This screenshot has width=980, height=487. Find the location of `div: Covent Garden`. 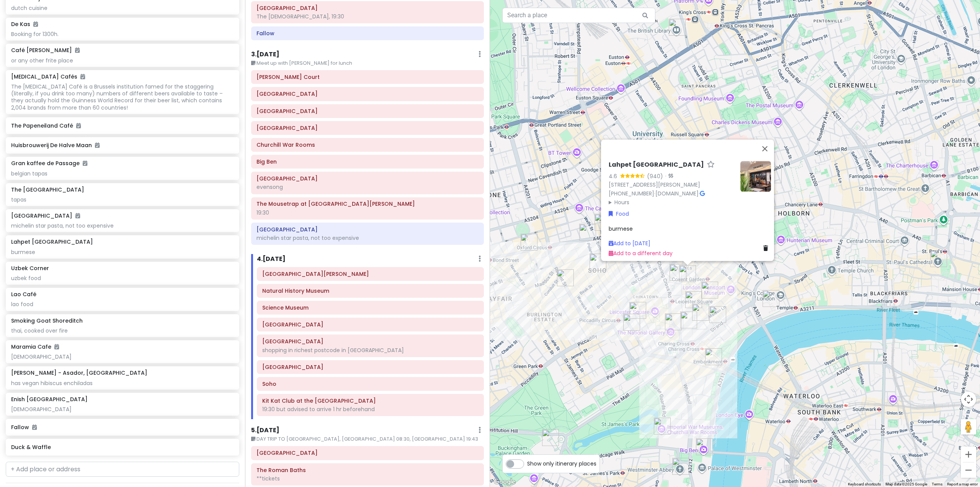

div: Covent Garden is located at coordinates (710, 290).